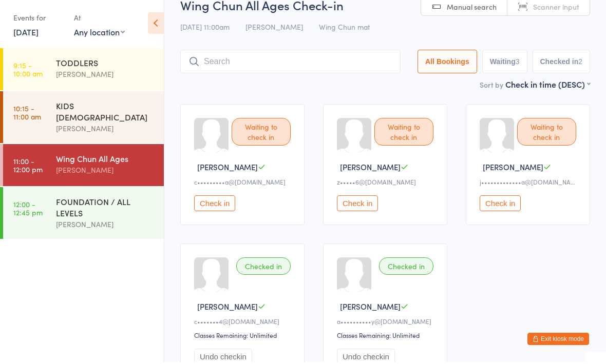  I want to click on span: Wing Chun mat, so click(344, 28).